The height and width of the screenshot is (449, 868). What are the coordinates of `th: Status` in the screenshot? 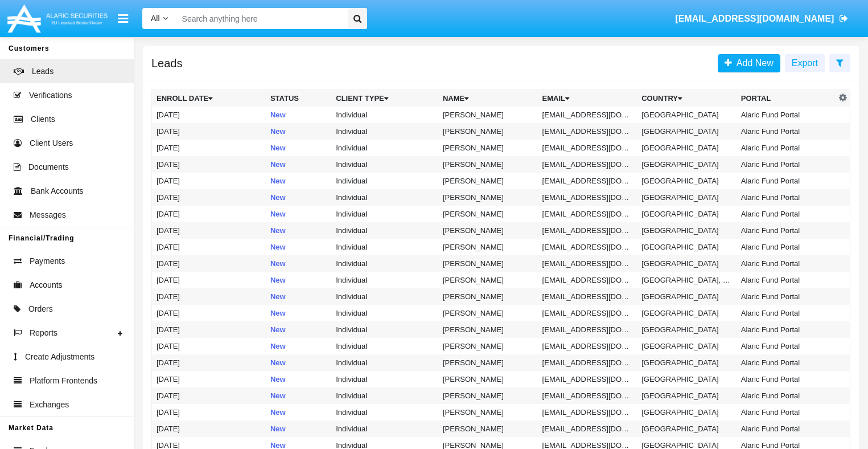 It's located at (298, 99).